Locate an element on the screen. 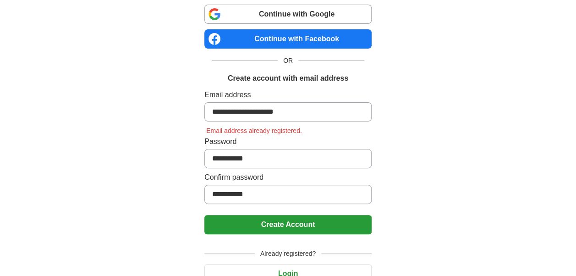  a: Continue with Facebook is located at coordinates (288, 39).